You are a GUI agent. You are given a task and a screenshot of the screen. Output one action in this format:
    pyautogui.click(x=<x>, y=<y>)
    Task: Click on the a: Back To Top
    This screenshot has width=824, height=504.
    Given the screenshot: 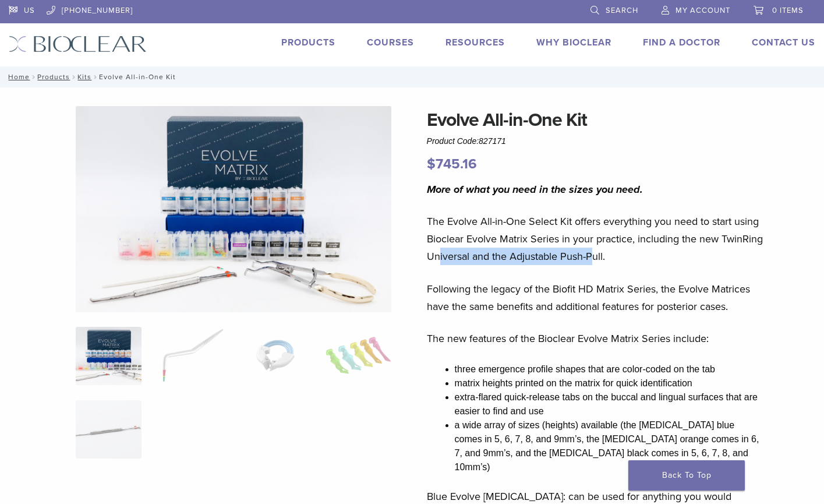 What is the action you would take?
    pyautogui.click(x=687, y=475)
    